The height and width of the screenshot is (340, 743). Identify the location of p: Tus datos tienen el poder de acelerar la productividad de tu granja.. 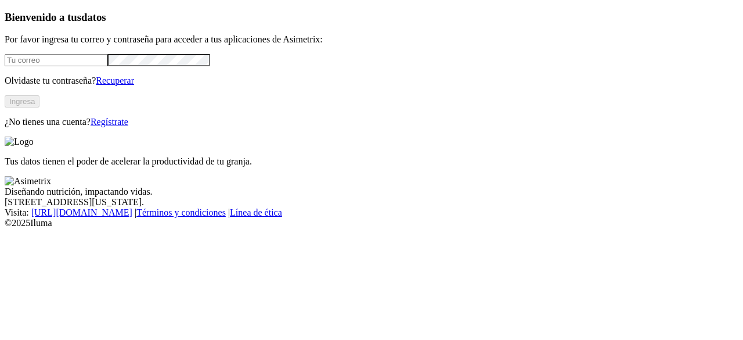
(372, 161).